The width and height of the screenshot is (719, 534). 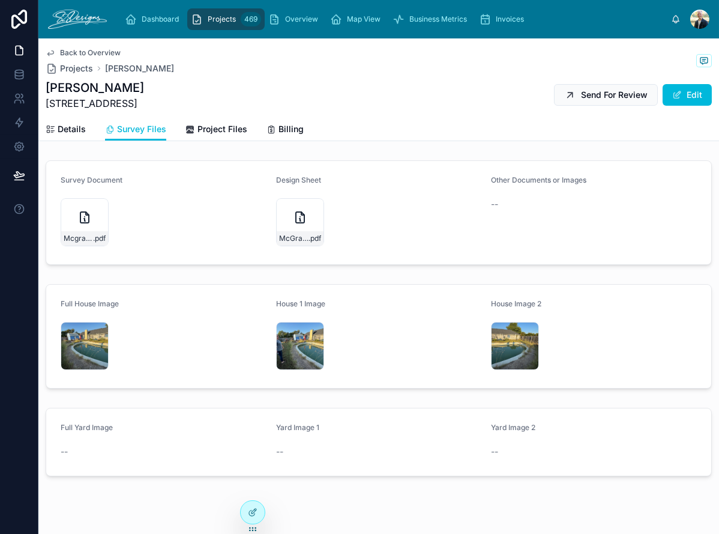 What do you see at coordinates (216, 130) in the screenshot?
I see `a: Project Files` at bounding box center [216, 130].